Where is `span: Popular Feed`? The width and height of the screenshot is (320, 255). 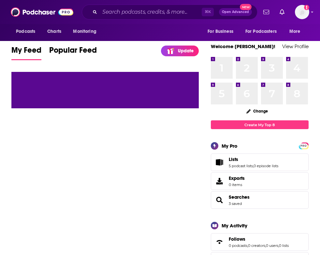 span: Popular Feed is located at coordinates (73, 52).